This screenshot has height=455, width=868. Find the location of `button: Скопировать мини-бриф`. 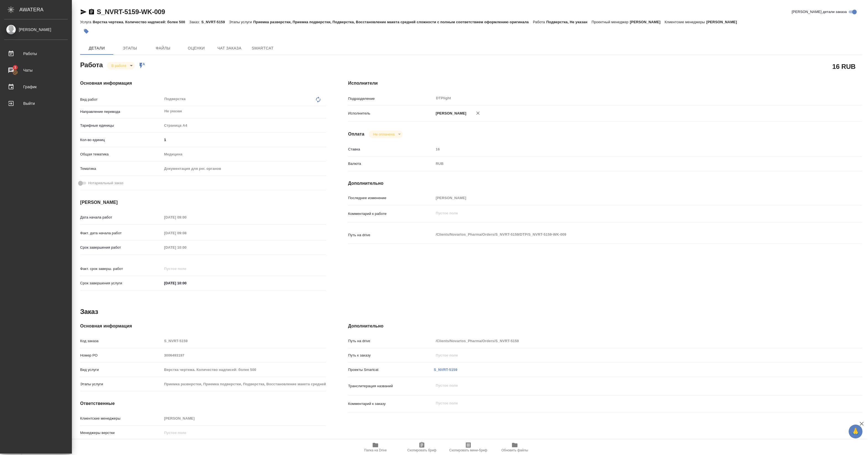

button: Скопировать мини-бриф is located at coordinates (469, 447).